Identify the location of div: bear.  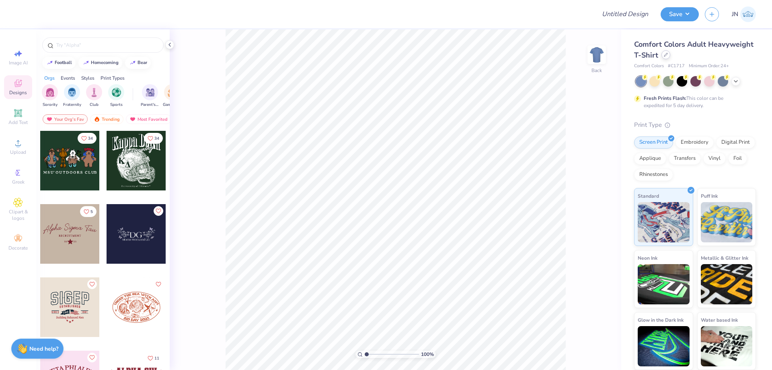
(142, 62).